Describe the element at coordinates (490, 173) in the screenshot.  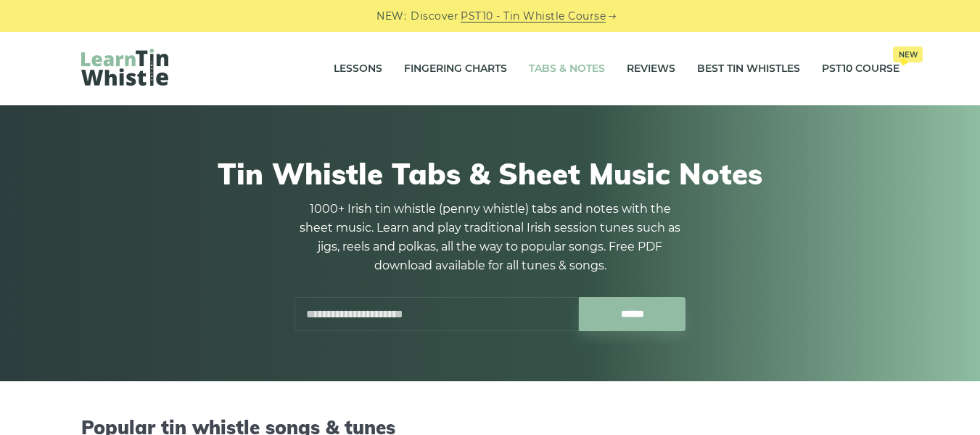
I see `h1: Tin Whistle Tabs & Sheet Music Notes` at that location.